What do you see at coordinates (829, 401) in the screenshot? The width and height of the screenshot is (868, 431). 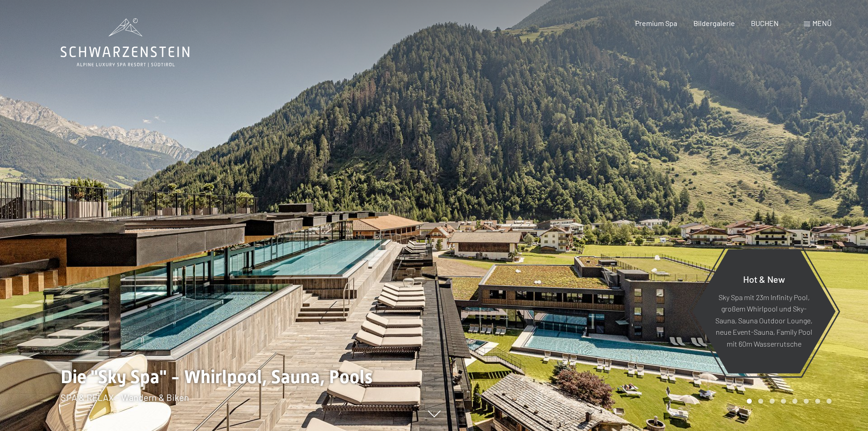 I see `div: Carousel Page 8` at bounding box center [829, 401].